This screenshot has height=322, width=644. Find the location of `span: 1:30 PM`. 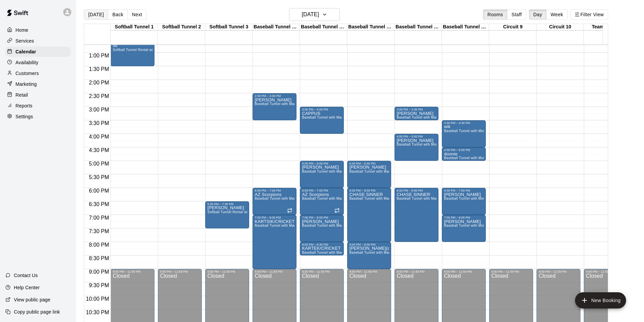

span: 1:30 PM is located at coordinates (99, 69).